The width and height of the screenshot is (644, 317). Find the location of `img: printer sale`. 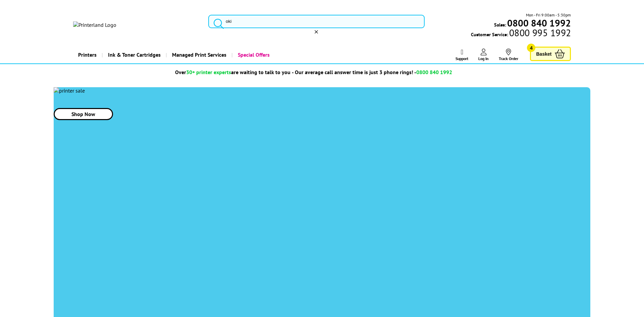

img: printer sale is located at coordinates (69, 91).